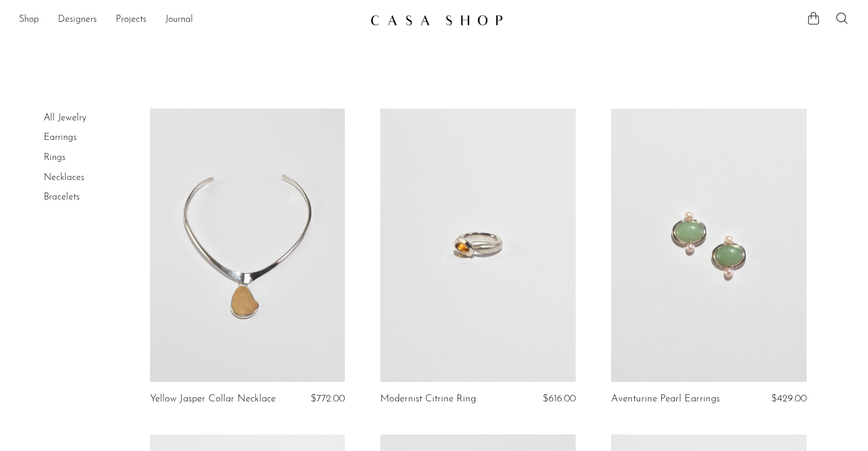  Describe the element at coordinates (179, 20) in the screenshot. I see `a: Journal` at that location.